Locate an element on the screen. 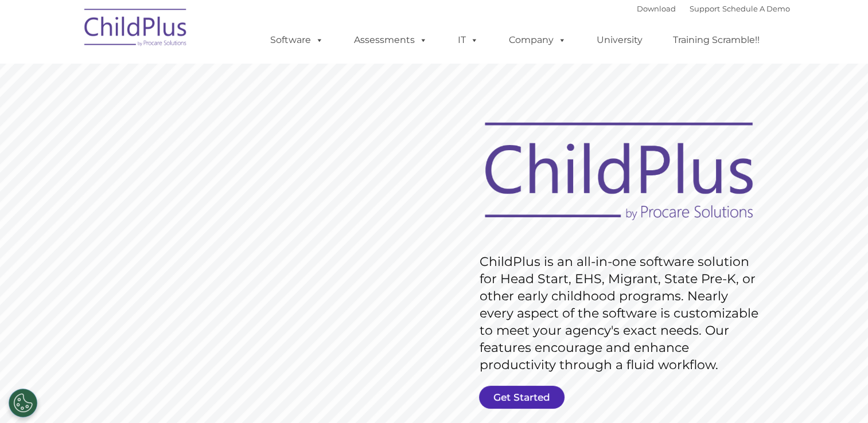 This screenshot has width=868, height=423. rs-layer: ChildPlus is an all-in-one software solution for Head Start, EHS, Migrant, State Pre-K, or other ... is located at coordinates (622, 314).